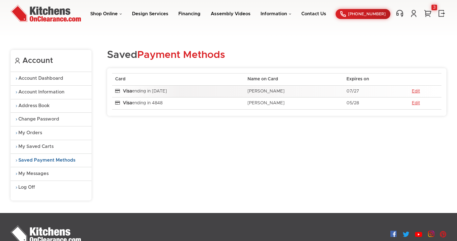 Image resolution: width=457 pixels, height=241 pixels. Describe the element at coordinates (314, 14) in the screenshot. I see `a: Contact Us` at that location.